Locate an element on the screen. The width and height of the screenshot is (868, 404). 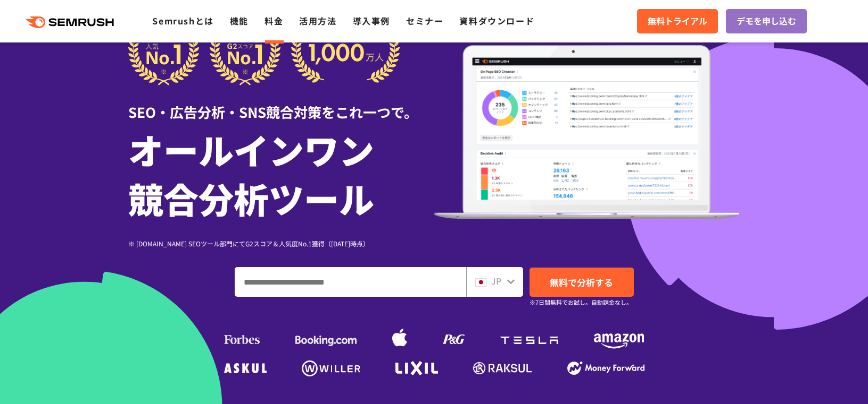
div: SEO・広告分析・SNS競合対策をこれ一つで。 is located at coordinates (280, 103).